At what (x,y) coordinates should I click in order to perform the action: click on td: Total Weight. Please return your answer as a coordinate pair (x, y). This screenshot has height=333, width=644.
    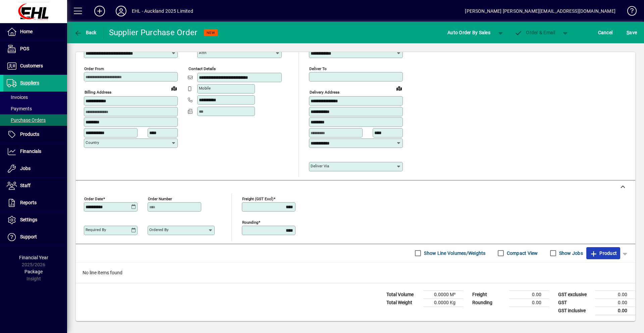
    Looking at the image, I should click on (403, 302).